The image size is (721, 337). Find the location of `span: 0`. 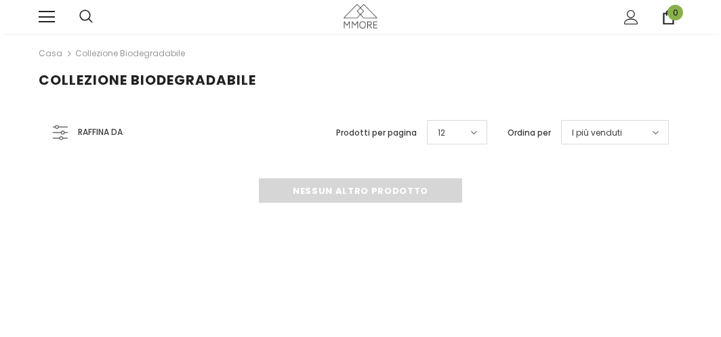

span: 0 is located at coordinates (675, 12).